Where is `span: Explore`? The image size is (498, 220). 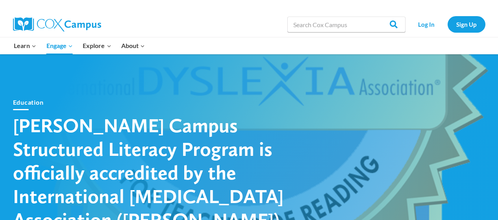 span: Explore is located at coordinates (97, 46).